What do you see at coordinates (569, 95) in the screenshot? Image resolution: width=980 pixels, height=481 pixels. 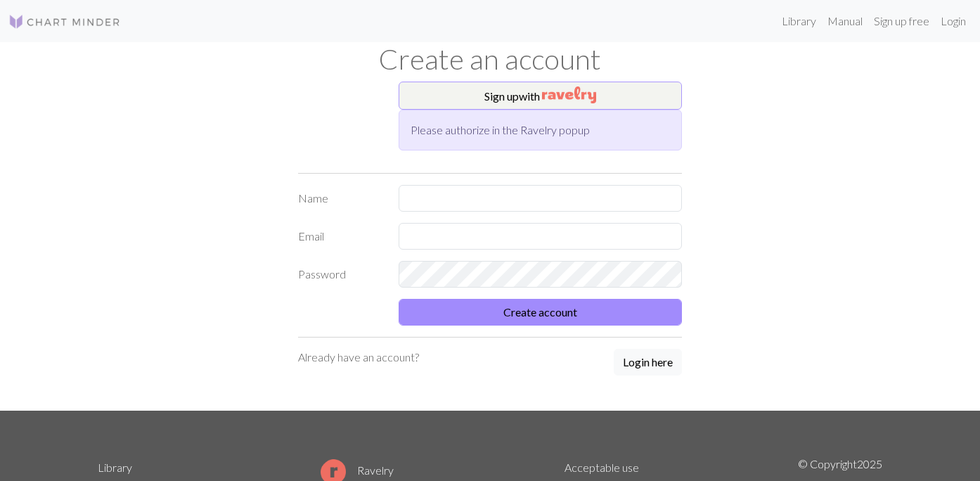 I see `img: Ravelry` at bounding box center [569, 95].